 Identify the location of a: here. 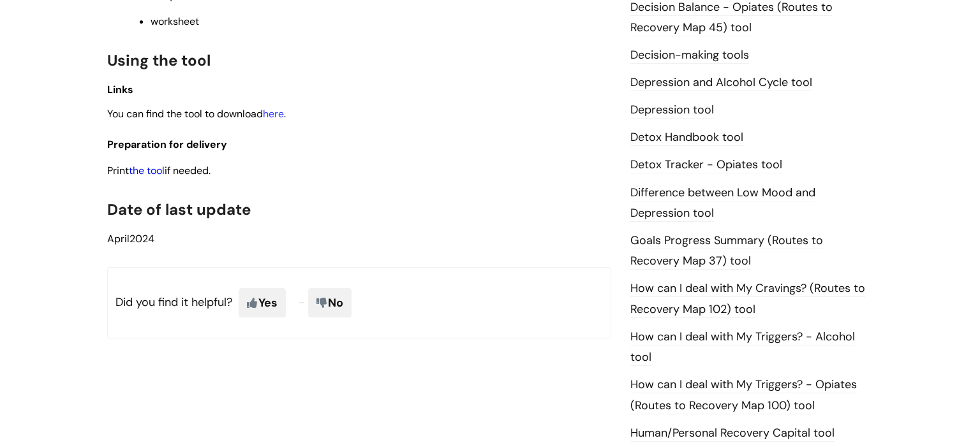
(273, 113).